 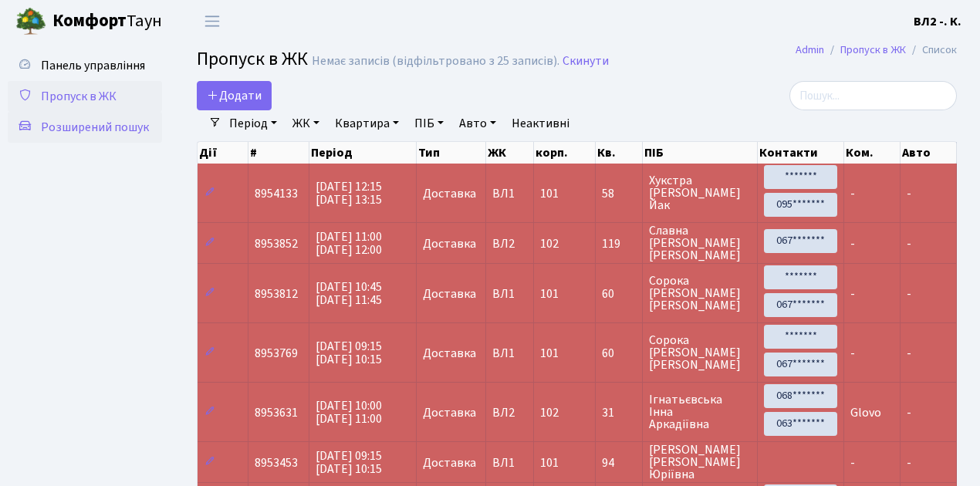 I want to click on span: Панель управління, so click(x=93, y=66).